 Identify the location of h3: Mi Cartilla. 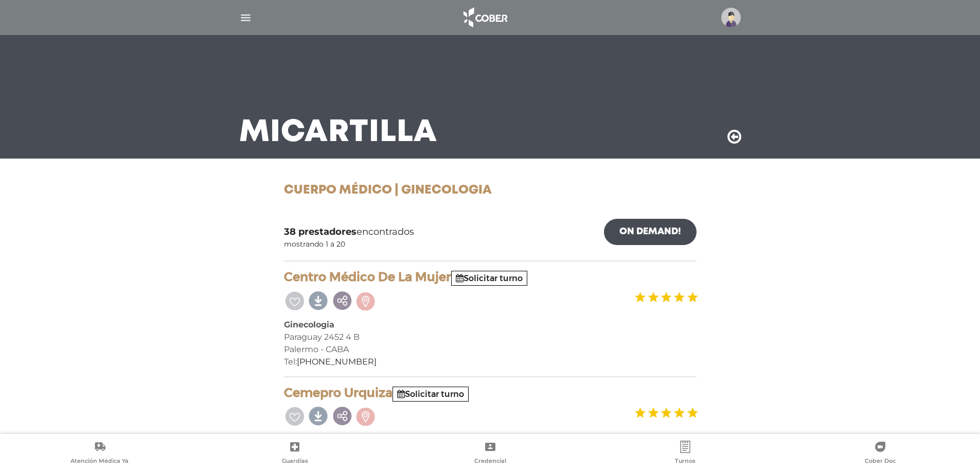
(338, 133).